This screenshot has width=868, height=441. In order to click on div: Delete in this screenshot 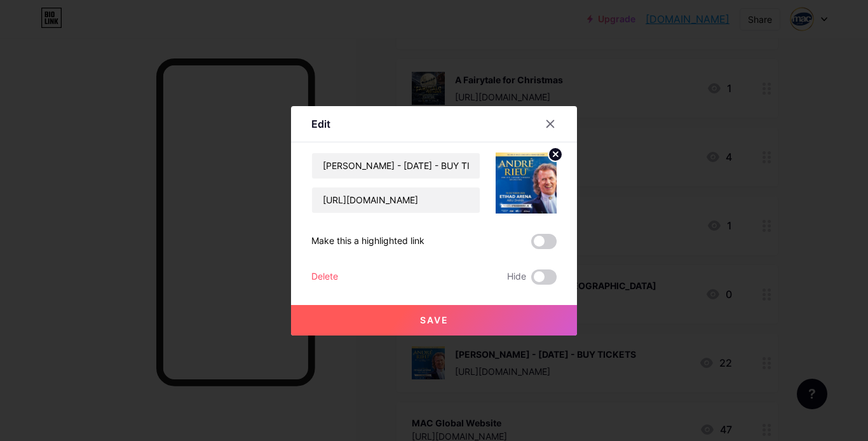, I will do `click(325, 277)`.